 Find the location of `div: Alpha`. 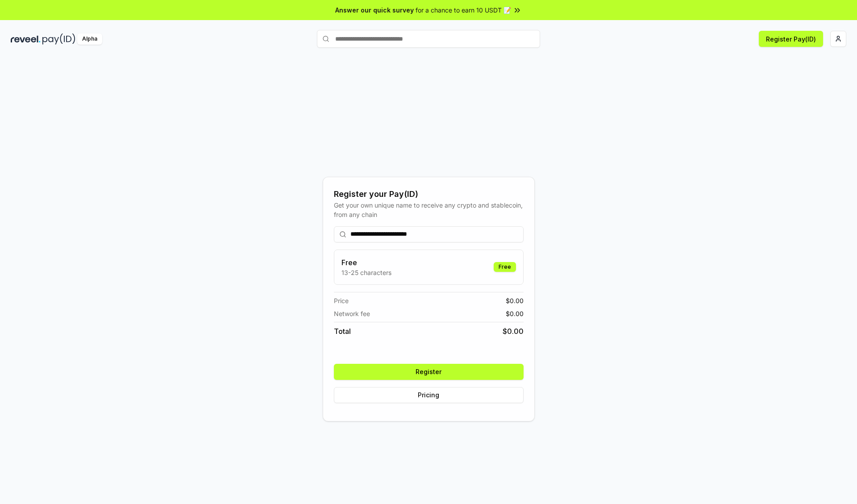

div: Alpha is located at coordinates (89, 39).